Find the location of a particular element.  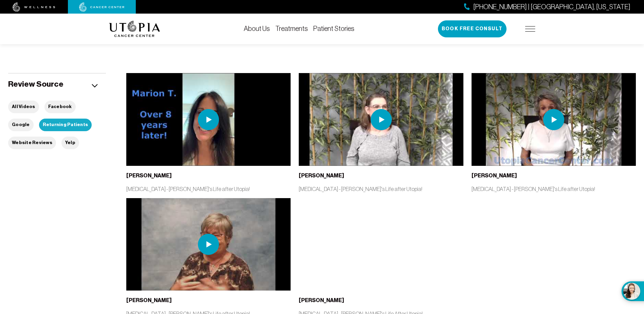

img: icon is located at coordinates (95, 86).